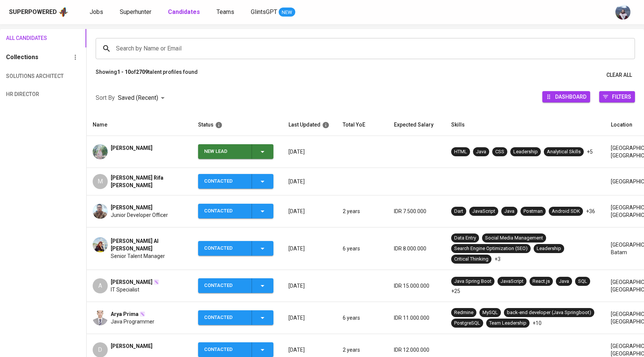  I want to click on p: Sort By, so click(105, 98).